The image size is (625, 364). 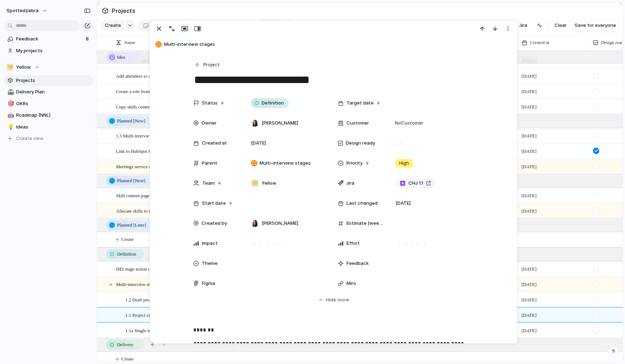 What do you see at coordinates (134, 106) in the screenshot?
I see `span: Copy skills content` at bounding box center [134, 106].